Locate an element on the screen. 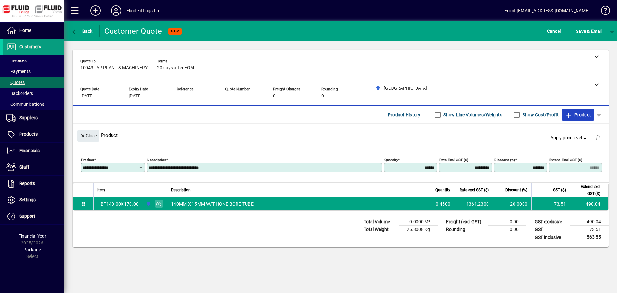 The image size is (617, 293). a: Invoices is located at coordinates (34, 60).